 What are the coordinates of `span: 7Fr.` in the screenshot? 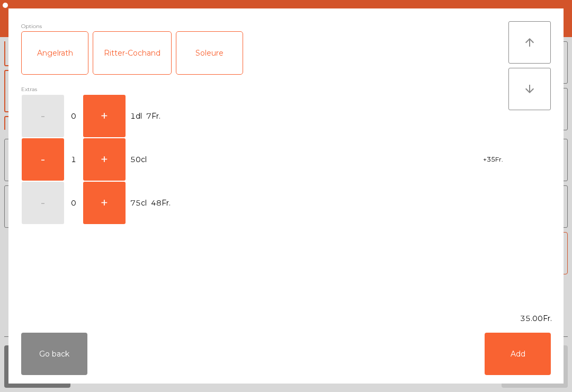 It's located at (153, 116).